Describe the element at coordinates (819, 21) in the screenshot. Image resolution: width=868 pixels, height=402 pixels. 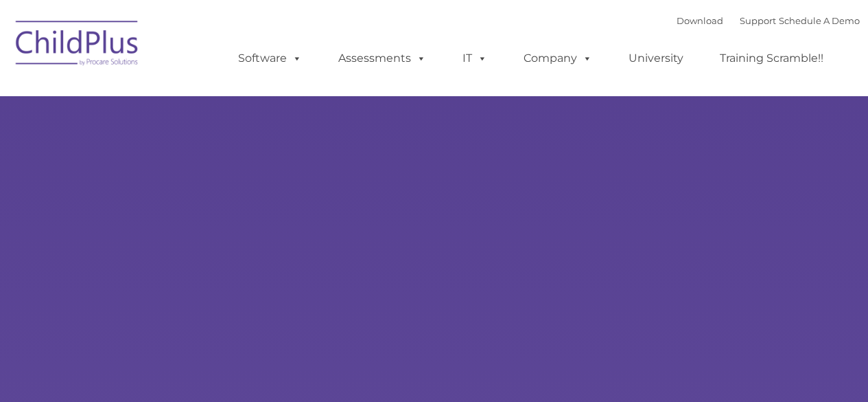
I see `a: Schedule A Demo` at that location.